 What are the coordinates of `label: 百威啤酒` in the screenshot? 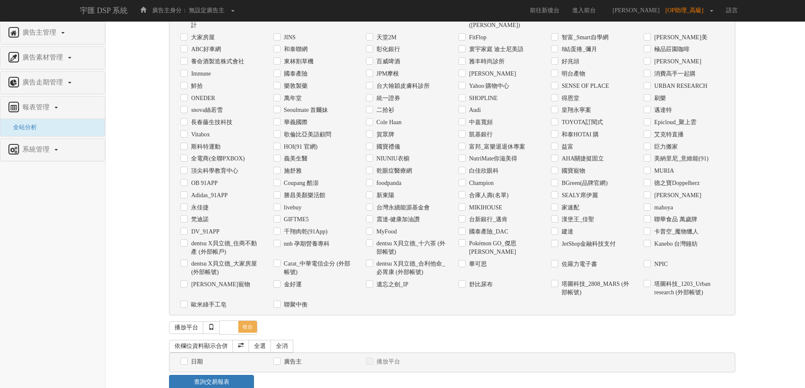 It's located at (387, 62).